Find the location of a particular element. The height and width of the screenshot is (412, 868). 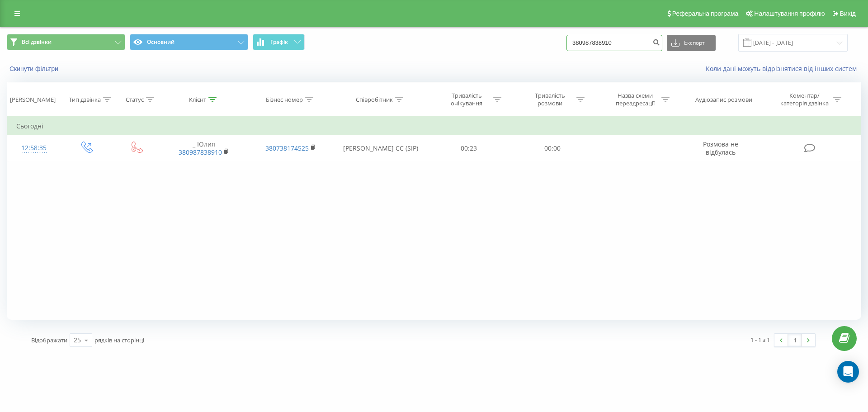

a: 1 is located at coordinates (795, 340).